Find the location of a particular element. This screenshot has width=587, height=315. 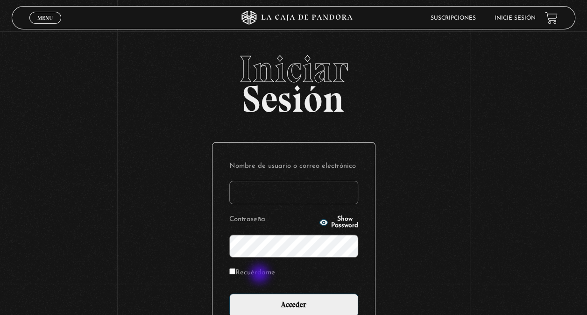

a: View your shopping cart is located at coordinates (551, 18).